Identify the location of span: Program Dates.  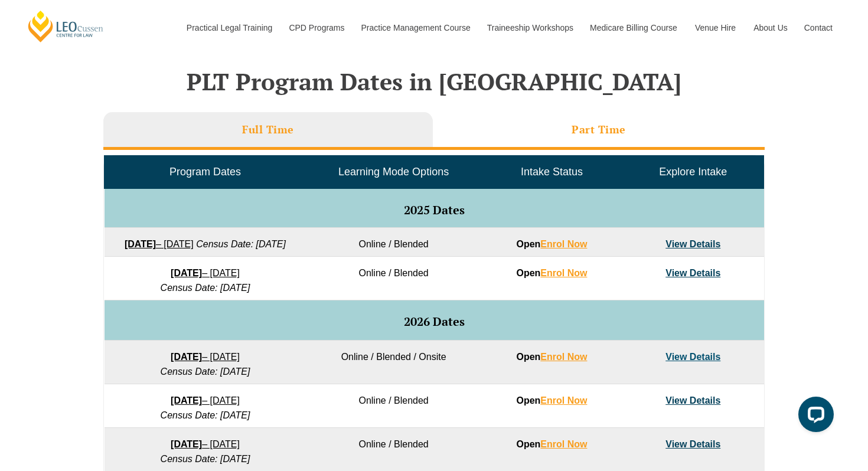
(205, 171).